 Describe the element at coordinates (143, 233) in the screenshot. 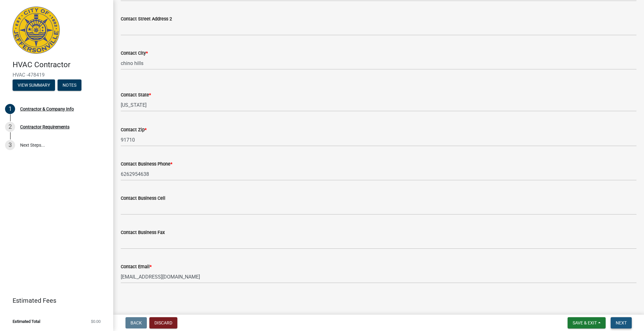

I see `label: Contact Business Fax` at that location.